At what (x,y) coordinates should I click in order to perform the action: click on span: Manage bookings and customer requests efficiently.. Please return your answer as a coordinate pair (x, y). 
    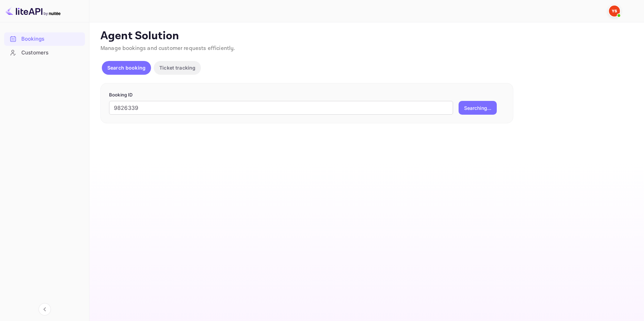
    Looking at the image, I should click on (168, 48).